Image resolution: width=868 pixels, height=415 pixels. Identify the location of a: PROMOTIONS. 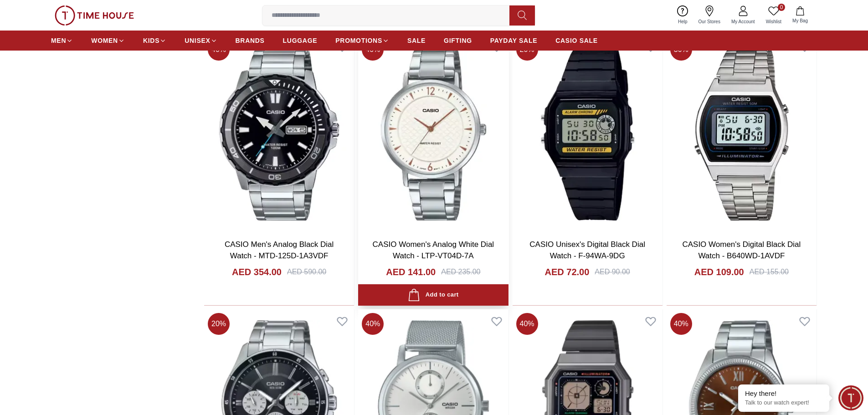
(362, 41).